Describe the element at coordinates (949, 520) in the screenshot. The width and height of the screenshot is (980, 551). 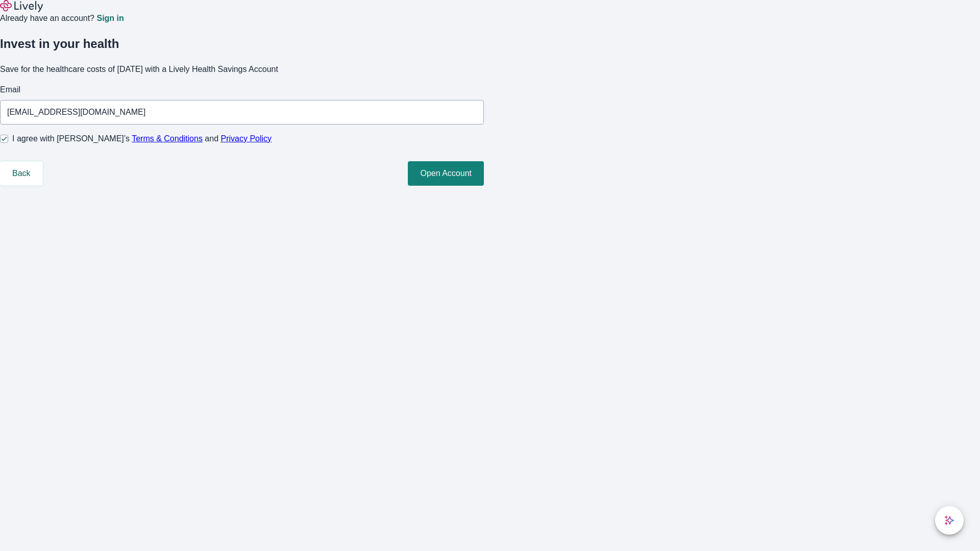
I see `svg: Lively AI Assistant` at that location.